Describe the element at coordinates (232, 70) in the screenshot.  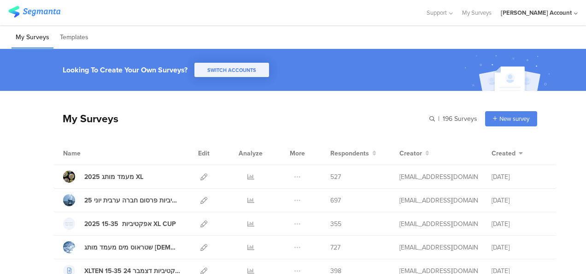
I see `span: SWITCH ACCOUNTS` at that location.